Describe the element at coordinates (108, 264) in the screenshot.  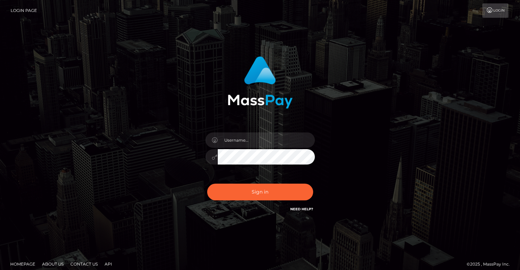
I see `a: API` at that location.